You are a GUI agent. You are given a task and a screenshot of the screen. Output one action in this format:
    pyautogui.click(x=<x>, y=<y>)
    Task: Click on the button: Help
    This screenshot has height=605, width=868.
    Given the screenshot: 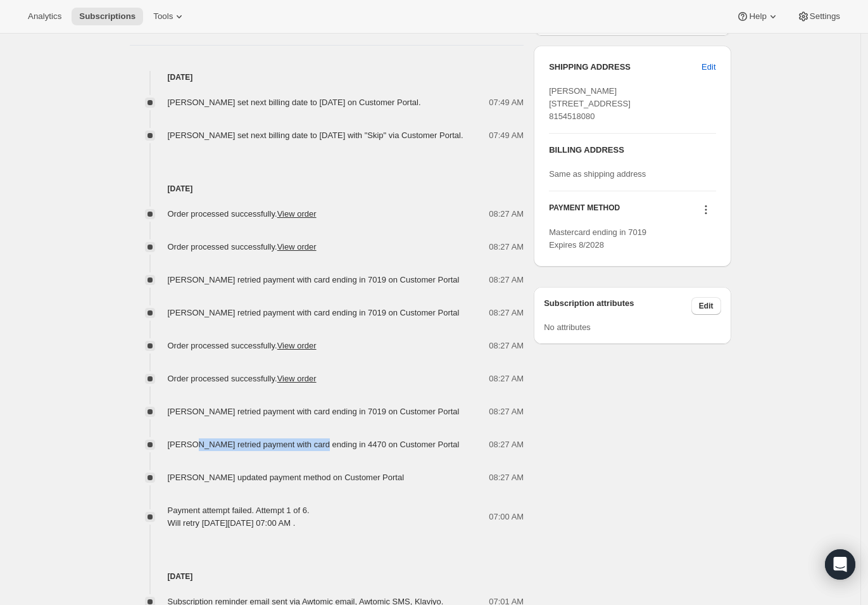 What is the action you would take?
    pyautogui.click(x=758, y=16)
    